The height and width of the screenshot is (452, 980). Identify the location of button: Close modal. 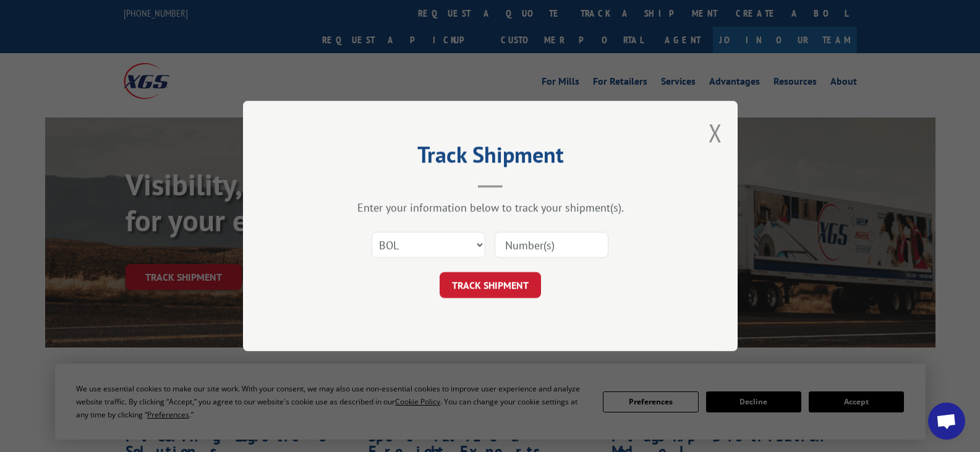
(715, 132).